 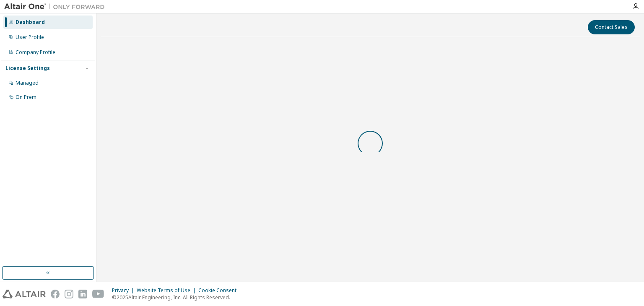 I want to click on div: Website Terms of Use, so click(x=167, y=291).